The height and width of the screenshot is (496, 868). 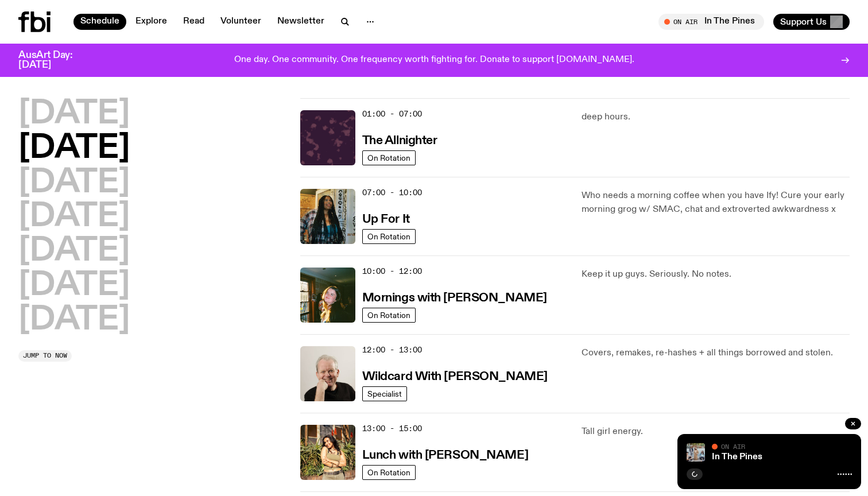 What do you see at coordinates (400, 140) in the screenshot?
I see `a: The Allnighter` at bounding box center [400, 140].